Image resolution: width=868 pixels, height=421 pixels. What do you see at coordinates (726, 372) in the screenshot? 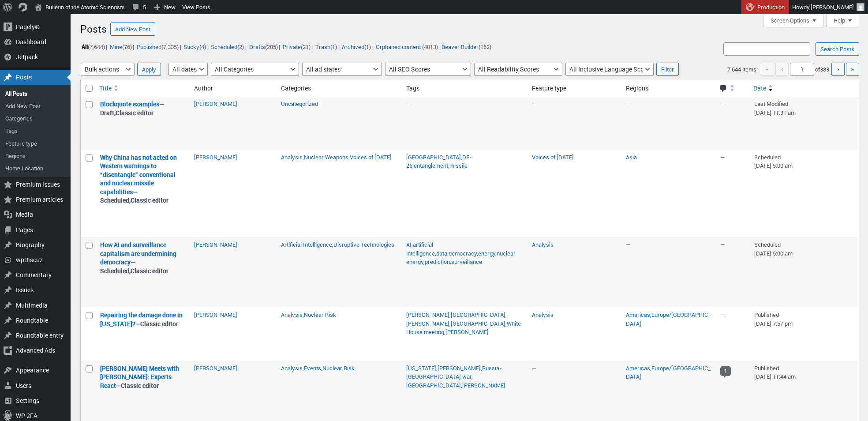
I see `a: 1 comment` at bounding box center [726, 372].